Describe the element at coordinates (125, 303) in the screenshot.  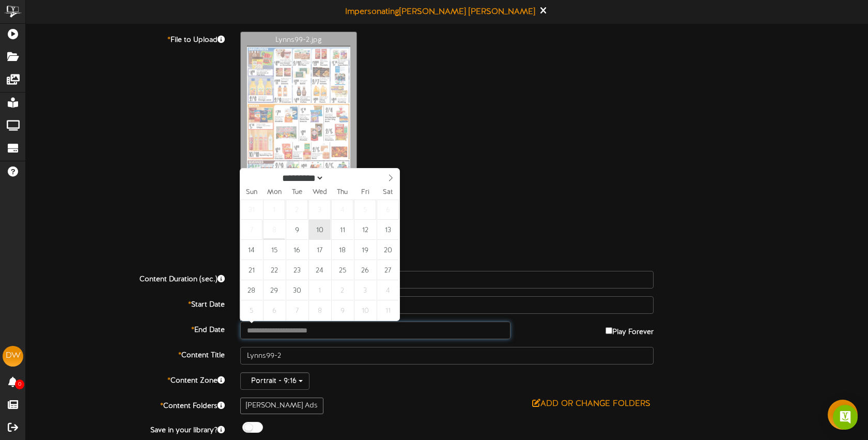
I see `label: Start Date` at that location.